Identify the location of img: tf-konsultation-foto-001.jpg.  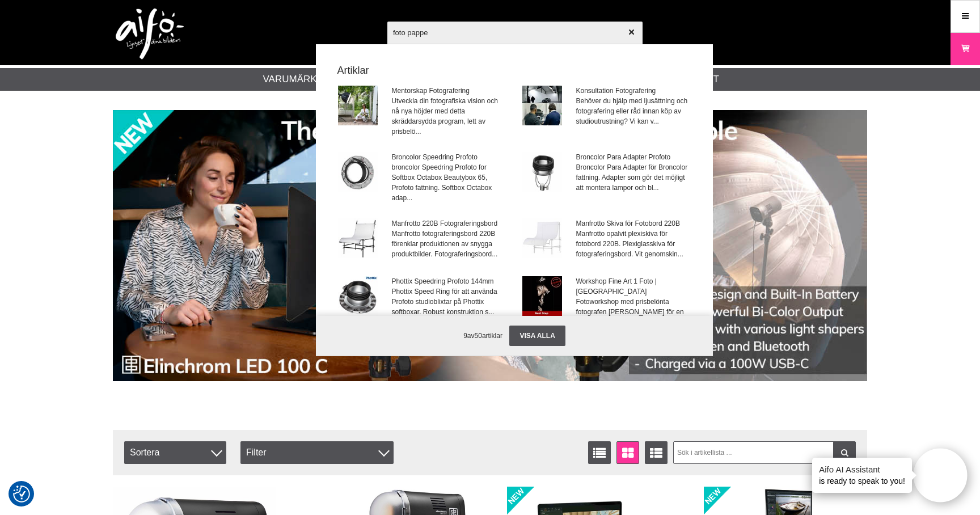
(542, 105).